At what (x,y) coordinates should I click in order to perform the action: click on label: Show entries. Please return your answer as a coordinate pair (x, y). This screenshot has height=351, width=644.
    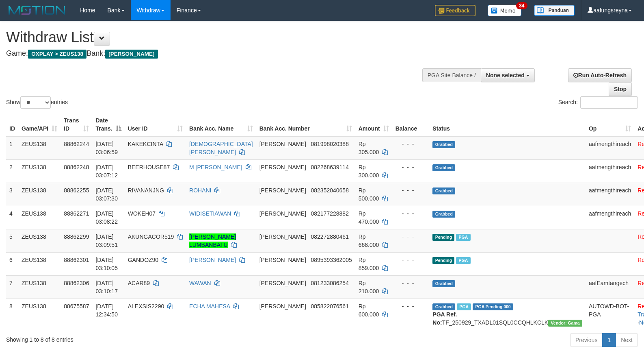
    Looking at the image, I should click on (37, 102).